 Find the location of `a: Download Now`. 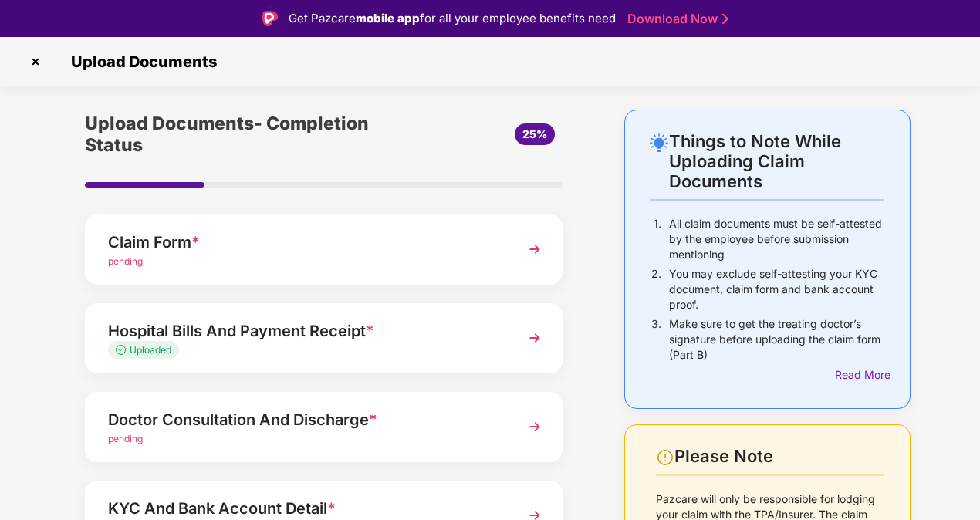

a: Download Now is located at coordinates (675, 18).